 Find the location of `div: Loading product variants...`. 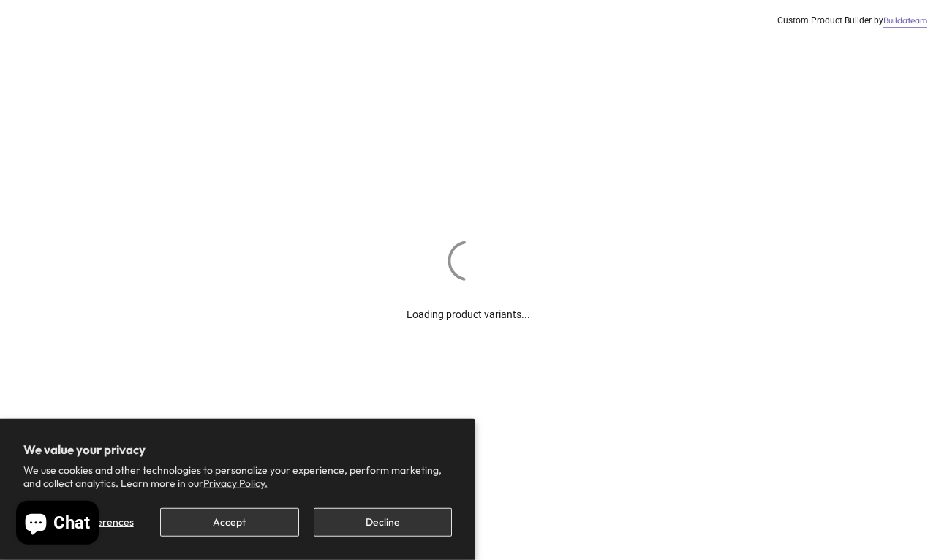

div: Loading product variants... is located at coordinates (468, 303).